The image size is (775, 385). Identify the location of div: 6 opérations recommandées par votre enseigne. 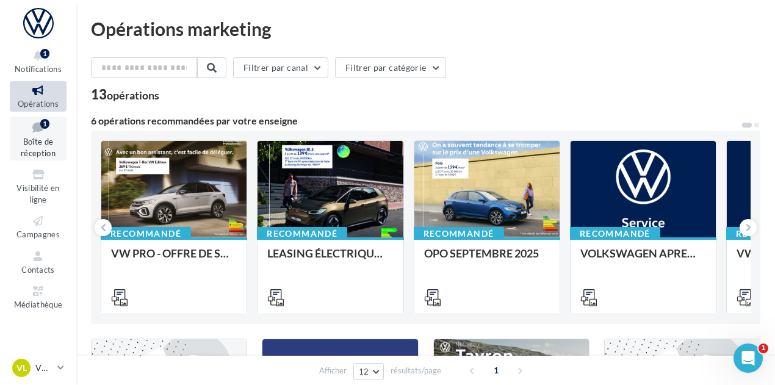
(415, 121).